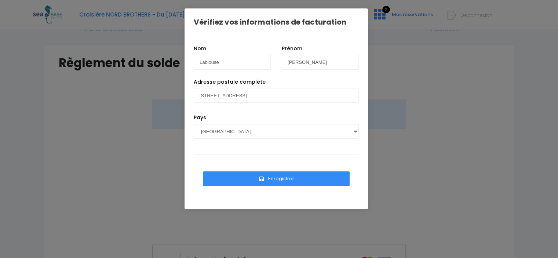 The height and width of the screenshot is (258, 558). I want to click on button: Enregistrer, so click(276, 179).